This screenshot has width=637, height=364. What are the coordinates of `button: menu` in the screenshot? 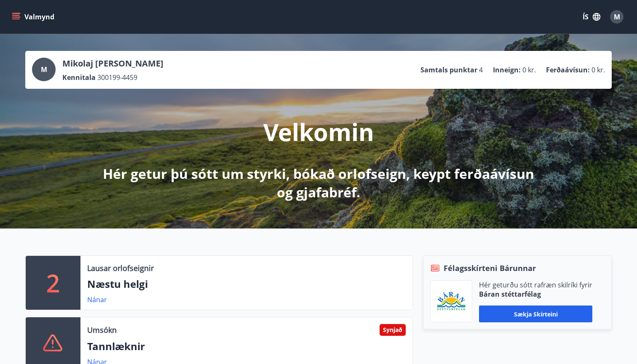 It's located at (33, 17).